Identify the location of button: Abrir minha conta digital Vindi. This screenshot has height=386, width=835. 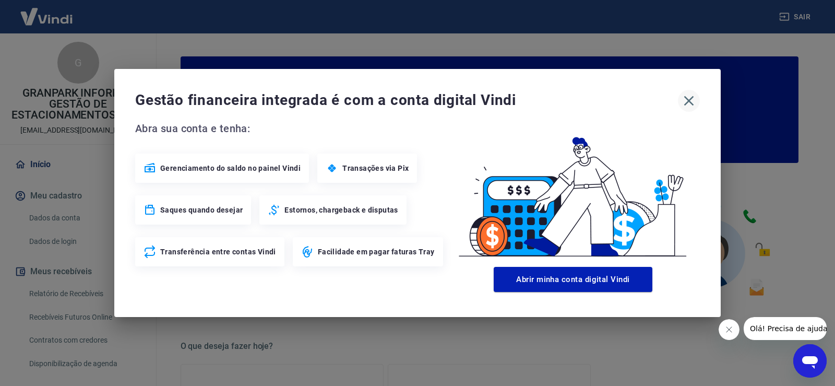
(573, 279).